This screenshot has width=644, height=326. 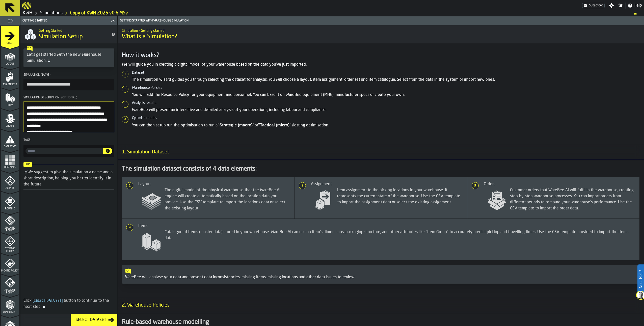 What do you see at coordinates (10, 264) in the screenshot?
I see `li: menu Picking Policy` at bounding box center [10, 264].